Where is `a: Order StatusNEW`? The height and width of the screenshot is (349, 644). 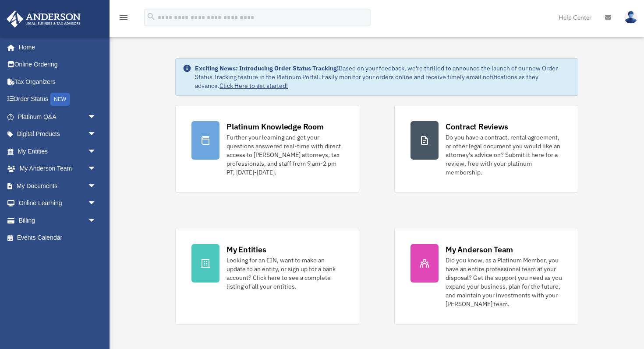 a: Order StatusNEW is located at coordinates (58, 99).